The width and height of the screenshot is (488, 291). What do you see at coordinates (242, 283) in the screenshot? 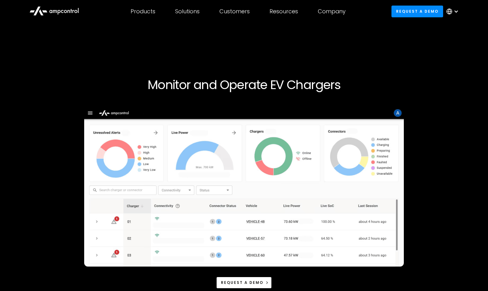
I see `div: Request a demo` at bounding box center [242, 283].